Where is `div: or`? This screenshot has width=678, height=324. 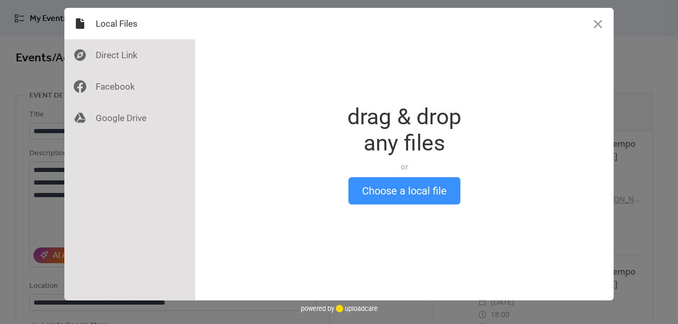 div: or is located at coordinates (405, 166).